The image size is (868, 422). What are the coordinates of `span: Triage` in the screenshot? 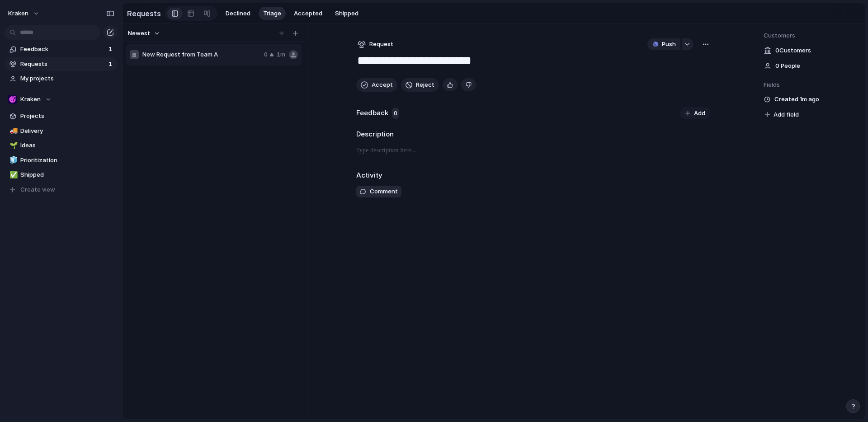 It's located at (272, 14).